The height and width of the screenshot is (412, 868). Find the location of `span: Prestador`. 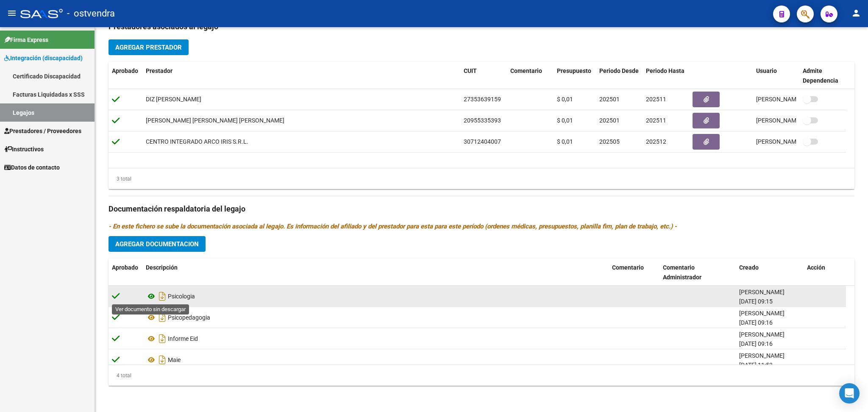

span: Prestador is located at coordinates (159, 71).